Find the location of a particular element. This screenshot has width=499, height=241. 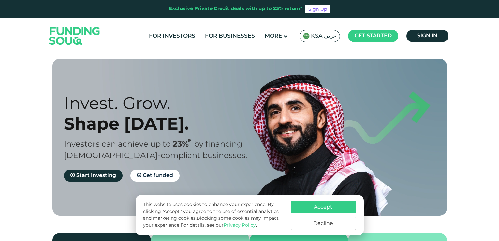

span: More is located at coordinates (273, 36).